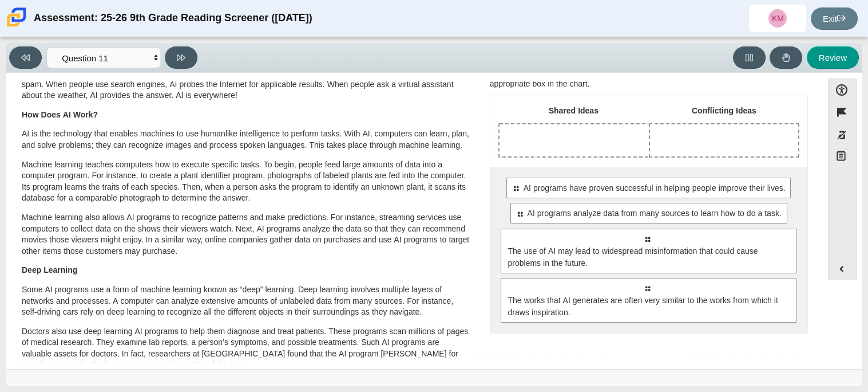  Describe the element at coordinates (778, 18) in the screenshot. I see `span: KM` at that location.